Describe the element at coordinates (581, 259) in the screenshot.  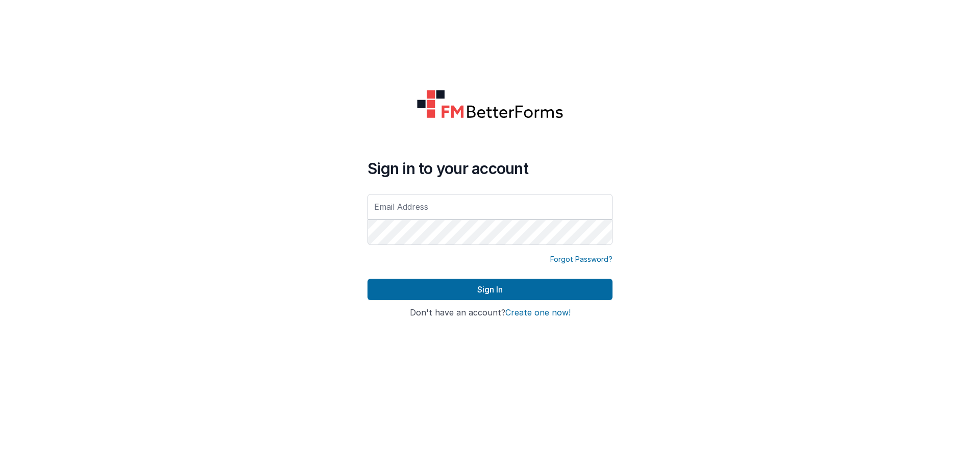
I see `a: Forgot Password?` at that location.